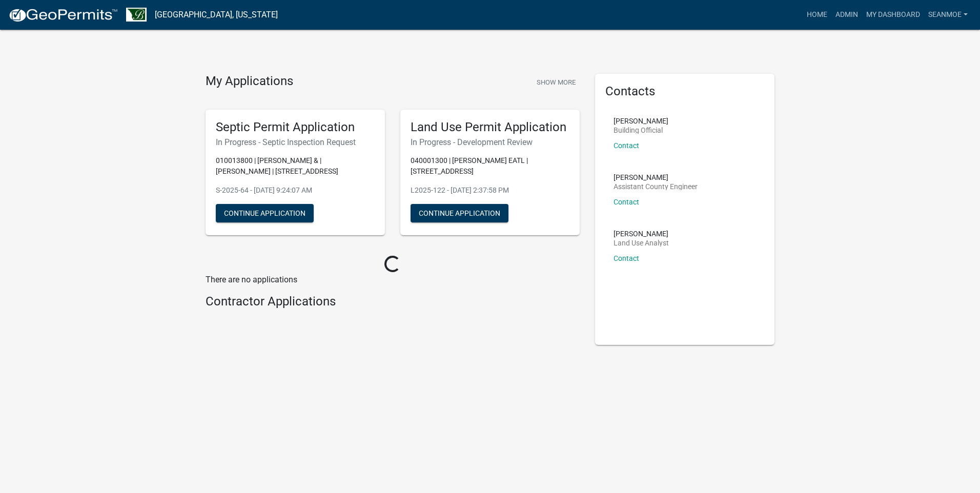 This screenshot has width=980, height=493. What do you see at coordinates (817, 15) in the screenshot?
I see `a: Home` at bounding box center [817, 15].